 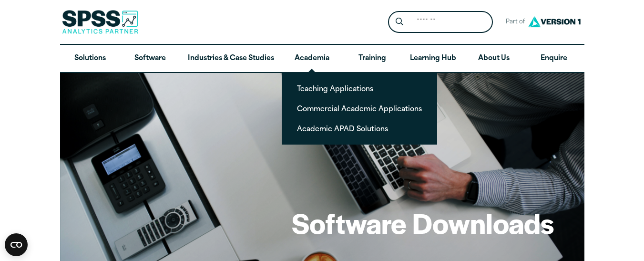 I want to click on form: Site Header Search Form, so click(x=441, y=22).